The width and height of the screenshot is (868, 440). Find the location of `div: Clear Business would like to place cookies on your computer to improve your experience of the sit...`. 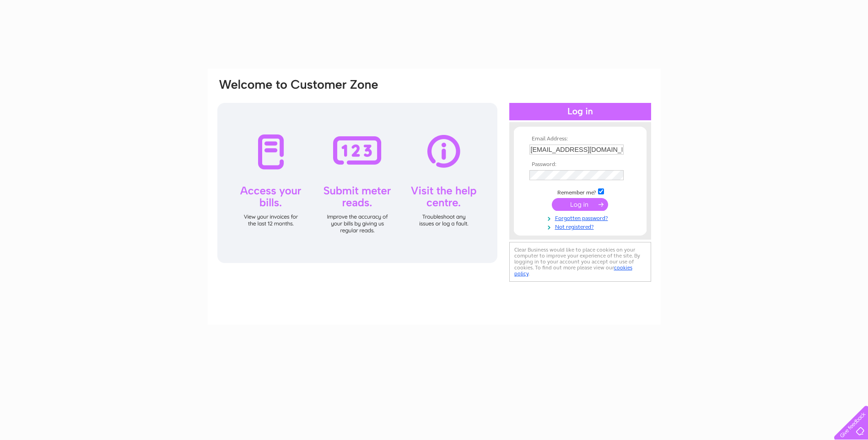

div: Clear Business would like to place cookies on your computer to improve your experience of the sit... is located at coordinates (580, 262).